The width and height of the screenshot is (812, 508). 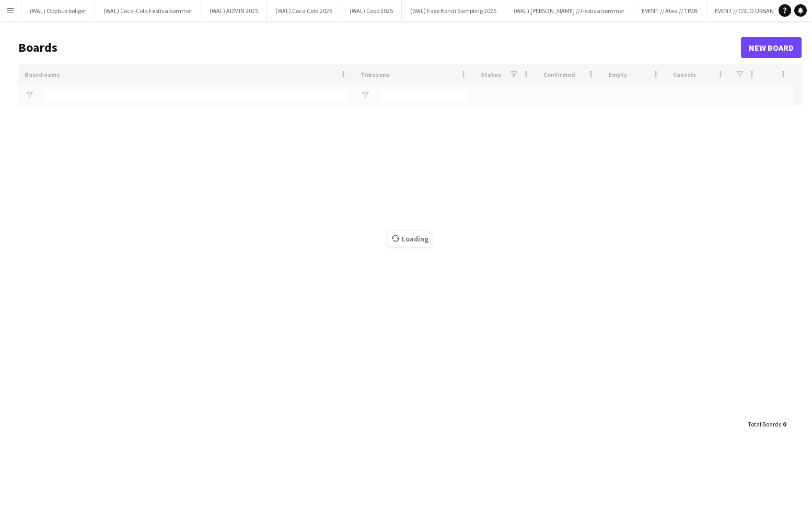 What do you see at coordinates (784, 424) in the screenshot?
I see `span: 0` at bounding box center [784, 424].